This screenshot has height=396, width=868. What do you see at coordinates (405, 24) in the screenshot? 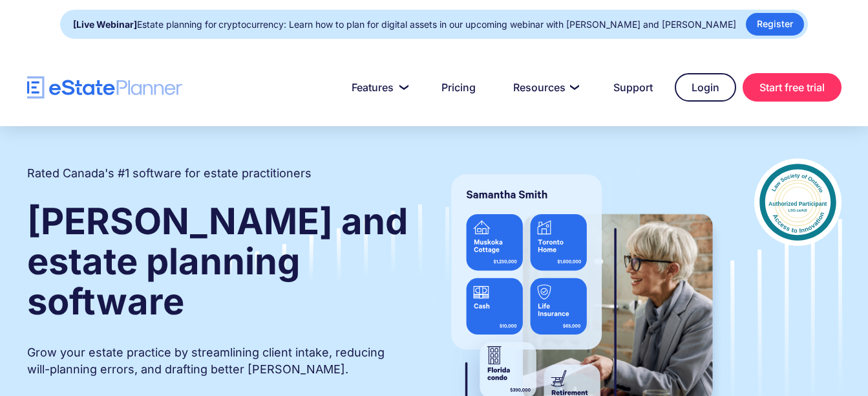
I see `div: Estate planning for cryptocurrency: Learn how to plan for digital assets in our upcoming webinar ...` at bounding box center [405, 24].